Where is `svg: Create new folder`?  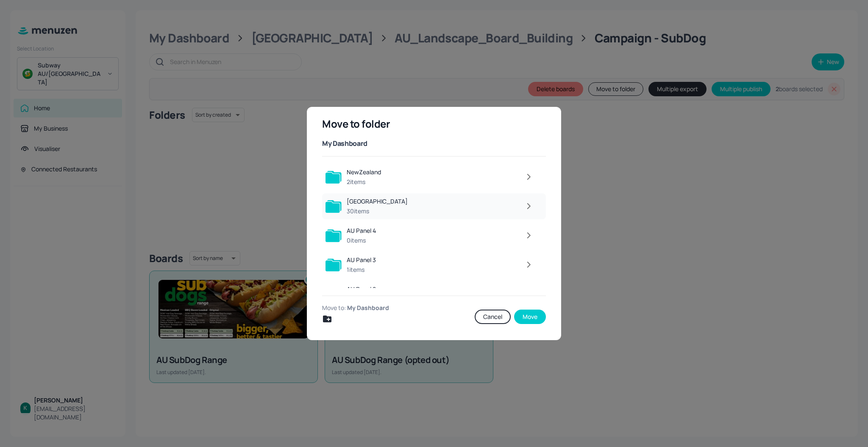
svg: Create new folder is located at coordinates (327, 319).